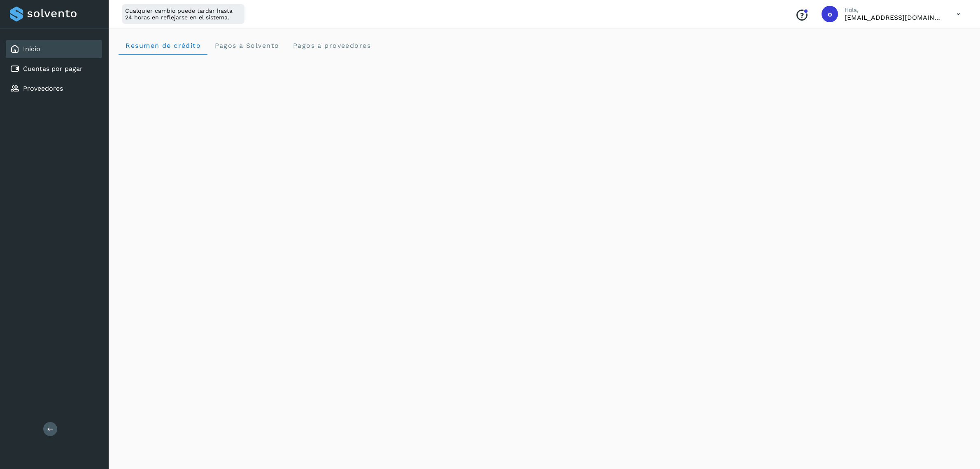 This screenshot has width=980, height=469. What do you see at coordinates (895, 10) in the screenshot?
I see `p: Hola,` at bounding box center [895, 10].